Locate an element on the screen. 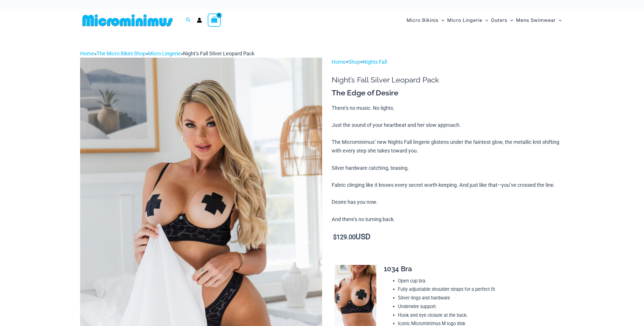  a: Micro BikinisMenu ToggleMenu Toggle is located at coordinates (425, 20).